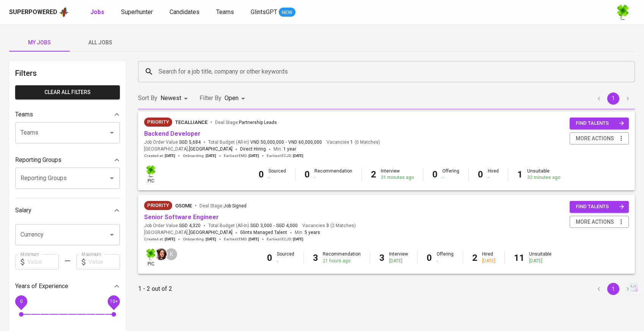 The image size is (644, 331). I want to click on span: Created at :, so click(160, 239).